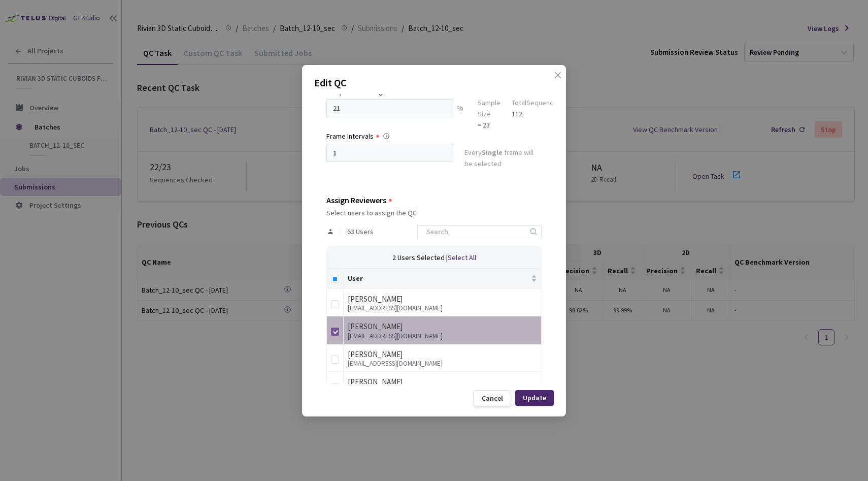  What do you see at coordinates (462, 258) in the screenshot?
I see `span: Select All` at bounding box center [462, 258].